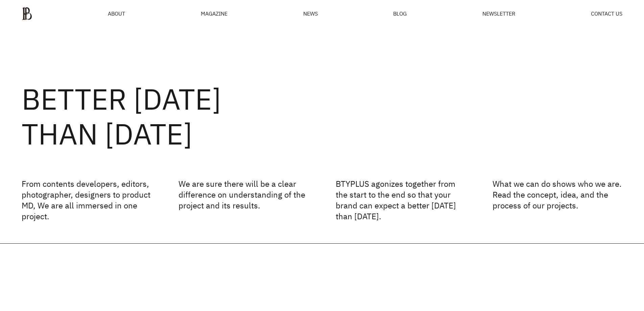 The height and width of the screenshot is (311, 644). I want to click on span: NEWS, so click(310, 14).